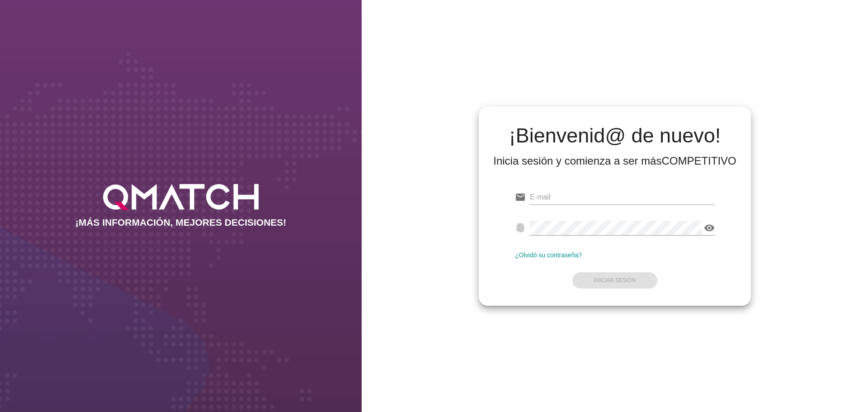  Describe the element at coordinates (520, 228) in the screenshot. I see `i: fingerprint` at that location.